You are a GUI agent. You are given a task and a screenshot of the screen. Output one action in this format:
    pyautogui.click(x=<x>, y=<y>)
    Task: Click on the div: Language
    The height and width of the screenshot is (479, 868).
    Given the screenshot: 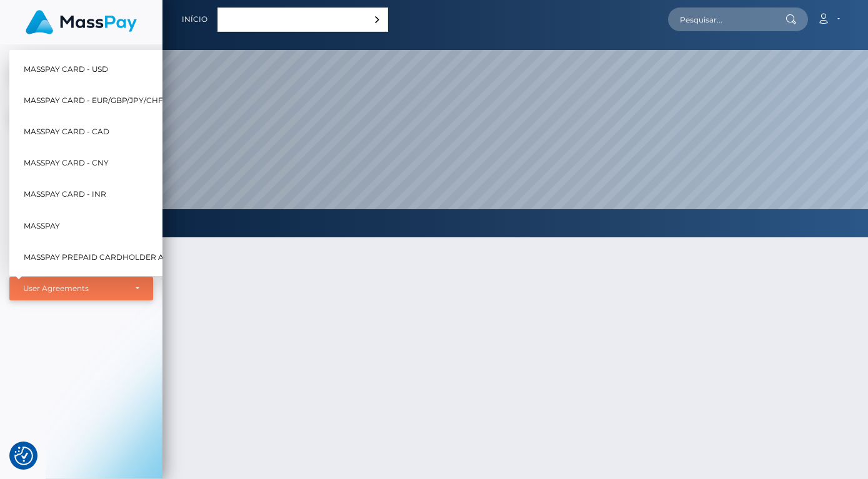 What is the action you would take?
    pyautogui.click(x=302, y=19)
    